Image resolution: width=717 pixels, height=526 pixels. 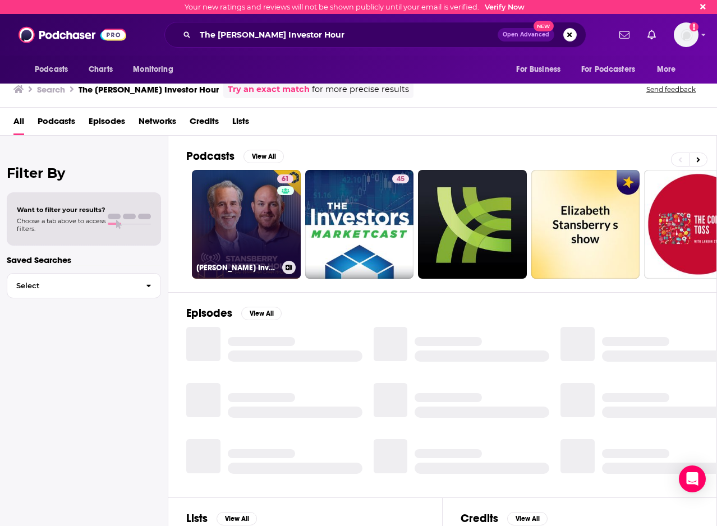 What do you see at coordinates (269, 89) in the screenshot?
I see `a: Try an exact match` at bounding box center [269, 89].